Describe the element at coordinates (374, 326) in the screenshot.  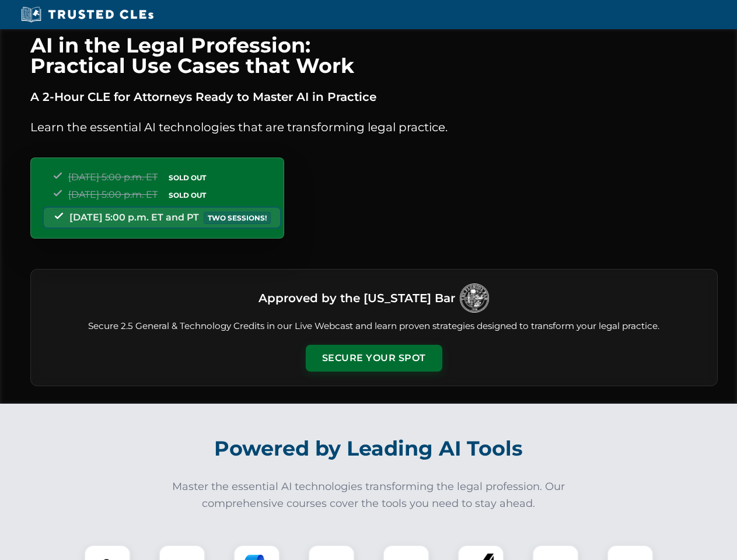
I see `p: Secure 2.5 General & Technology Credits in our Live Webcast and learn proven strategies designed ...` at that location.